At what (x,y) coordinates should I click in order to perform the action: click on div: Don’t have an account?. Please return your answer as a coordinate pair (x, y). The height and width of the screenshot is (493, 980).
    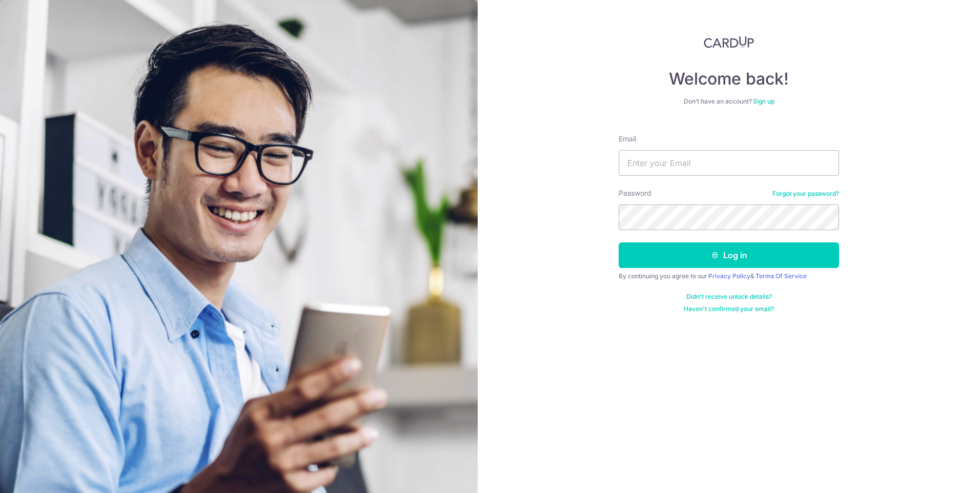
    Looking at the image, I should click on (729, 101).